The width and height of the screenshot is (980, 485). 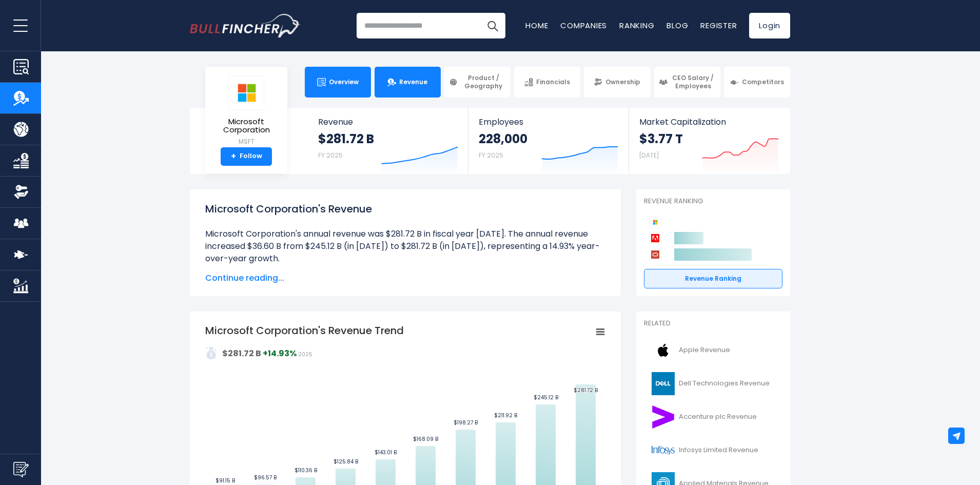 What do you see at coordinates (655, 238) in the screenshot?
I see `img: Adobe competitors logo` at bounding box center [655, 238].